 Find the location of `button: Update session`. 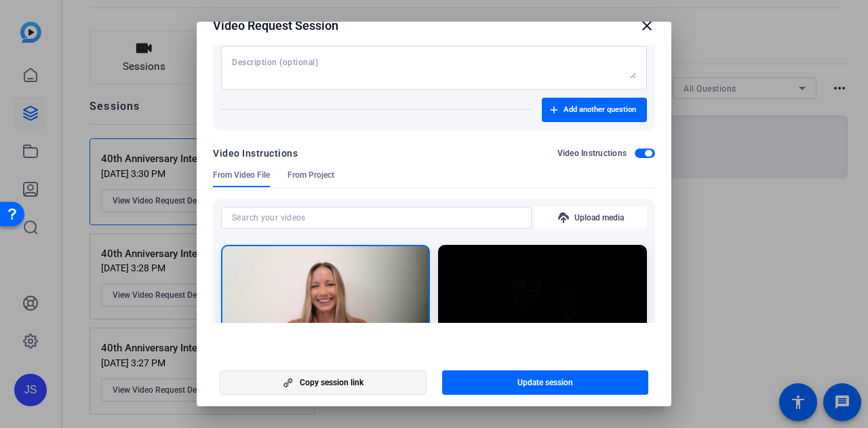

button: Update session is located at coordinates (545, 382).